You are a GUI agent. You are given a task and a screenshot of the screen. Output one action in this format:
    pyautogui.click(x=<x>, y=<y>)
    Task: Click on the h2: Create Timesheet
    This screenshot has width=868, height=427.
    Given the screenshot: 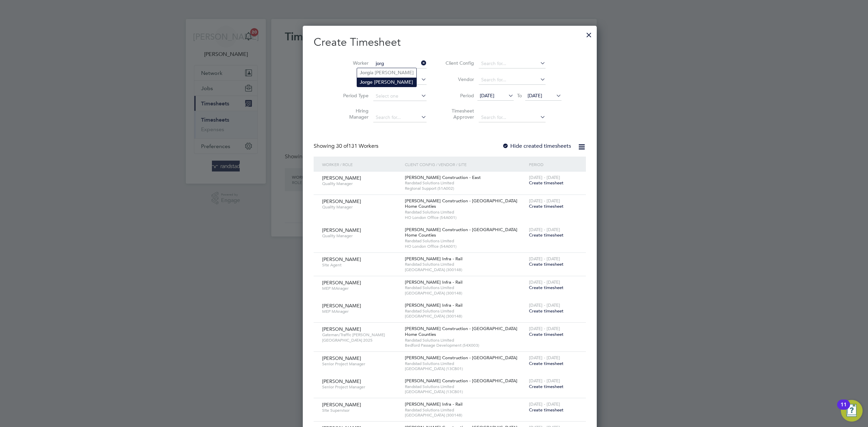 What is the action you would take?
    pyautogui.click(x=449, y=42)
    